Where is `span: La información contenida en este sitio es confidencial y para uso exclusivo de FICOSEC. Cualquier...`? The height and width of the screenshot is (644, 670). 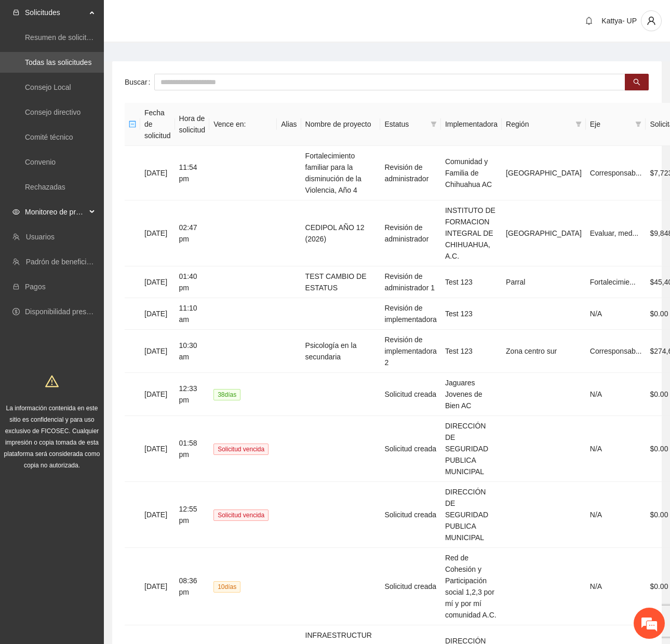 span: La información contenida en este sitio es confidencial y para uso exclusivo de FICOSEC. Cualquier... is located at coordinates (52, 437).